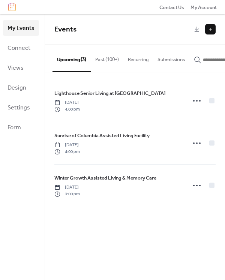  What do you see at coordinates (171, 7) in the screenshot?
I see `span: Contact Us` at bounding box center [171, 7].